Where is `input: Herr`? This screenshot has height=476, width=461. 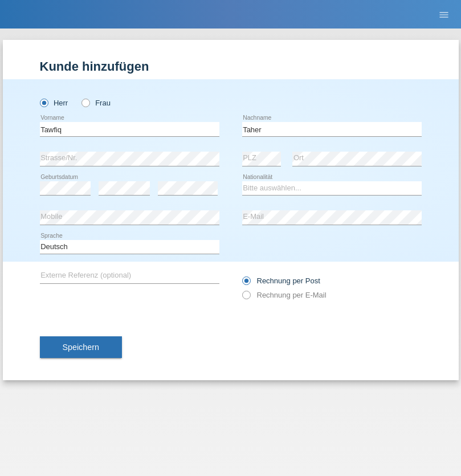
input: Herr is located at coordinates (43, 102).